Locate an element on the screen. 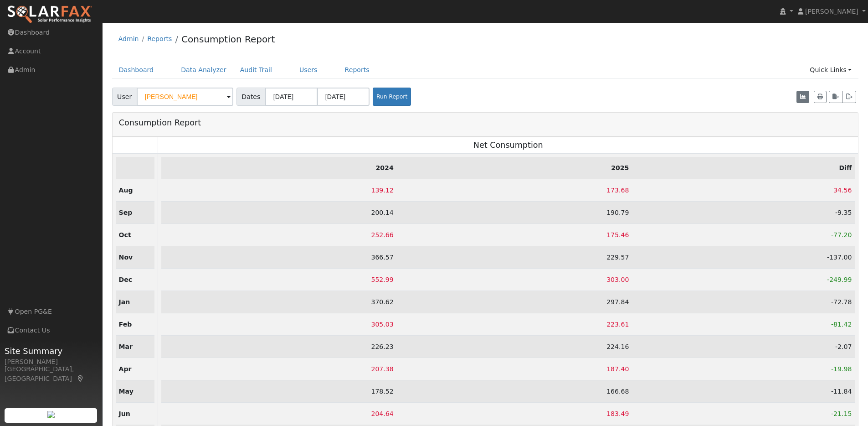 The height and width of the screenshot is (426, 868). strong: Nov is located at coordinates (126, 257).